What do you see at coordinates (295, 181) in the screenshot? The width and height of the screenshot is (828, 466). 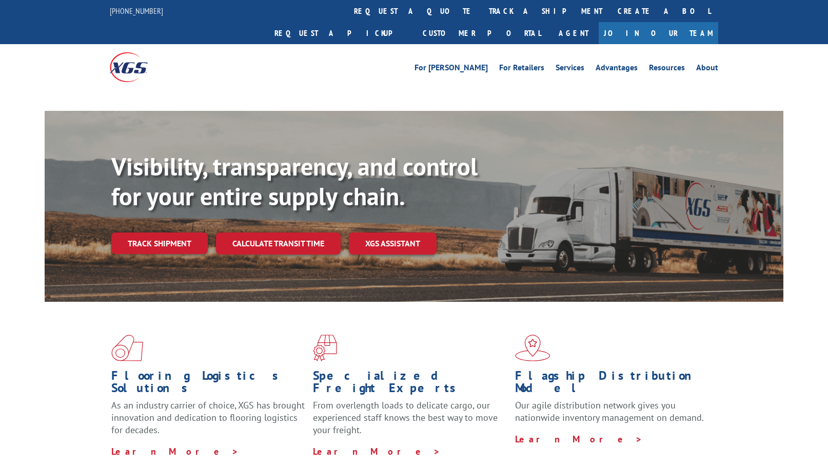 I see `b: Visibility, transparency, and control for your entire supply chain.` at bounding box center [295, 181].